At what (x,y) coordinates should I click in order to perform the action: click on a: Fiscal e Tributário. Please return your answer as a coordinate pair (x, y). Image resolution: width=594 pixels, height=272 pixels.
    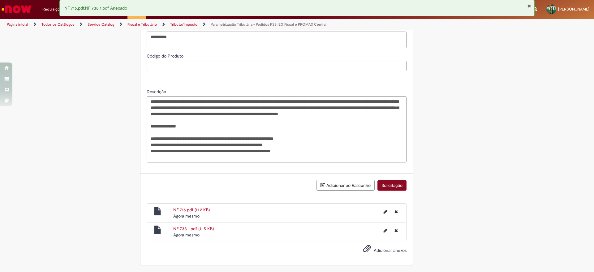
    Looking at the image, I should click on (142, 24).